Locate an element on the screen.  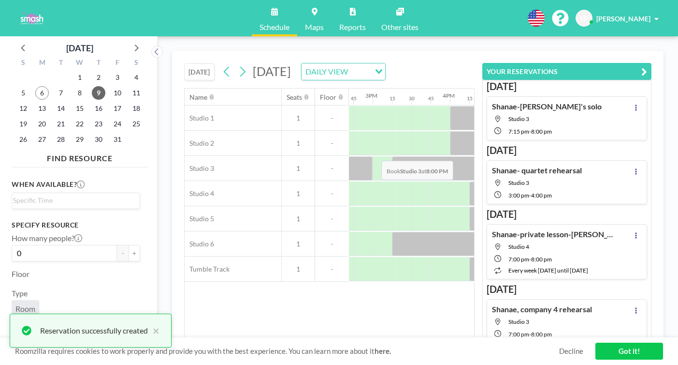
div: 30 is located at coordinates (412, 98).